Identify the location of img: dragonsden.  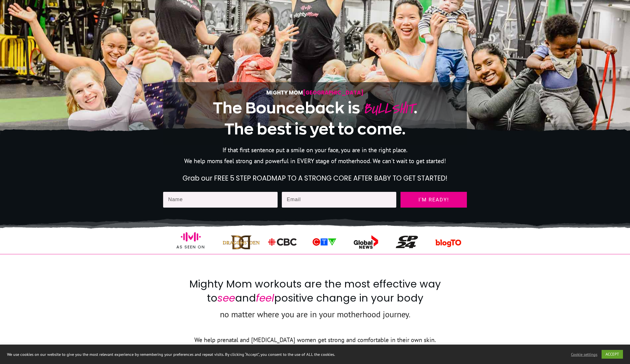
(241, 242).